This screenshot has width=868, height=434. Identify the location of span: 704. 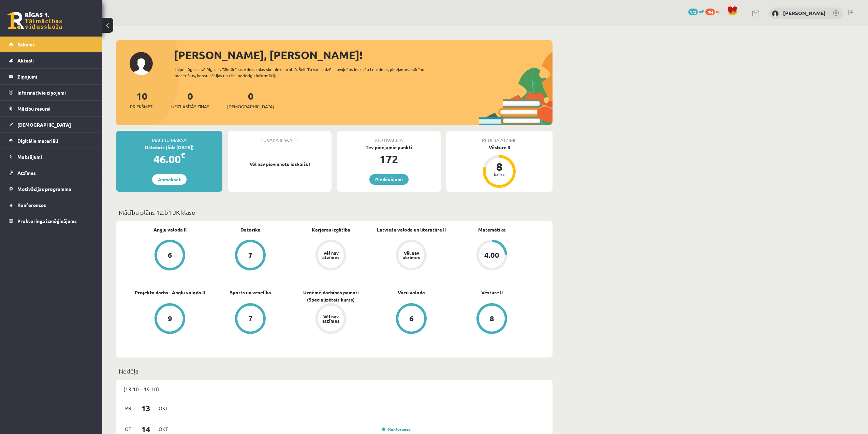
(710, 12).